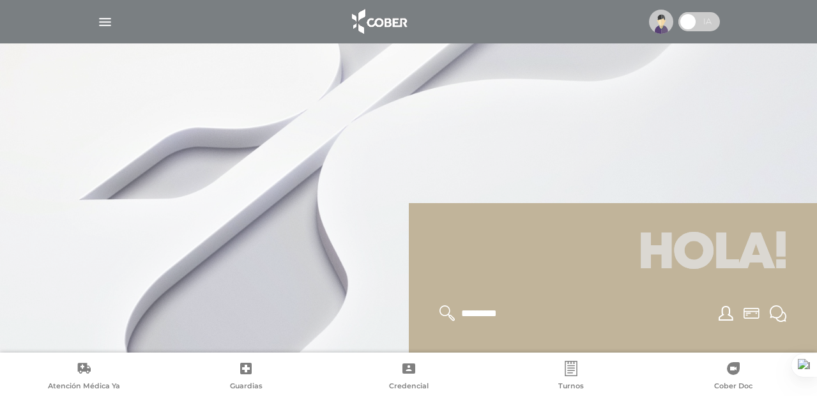 The image size is (817, 396). Describe the element at coordinates (84, 377) in the screenshot. I see `a: Atención Médica Ya` at that location.